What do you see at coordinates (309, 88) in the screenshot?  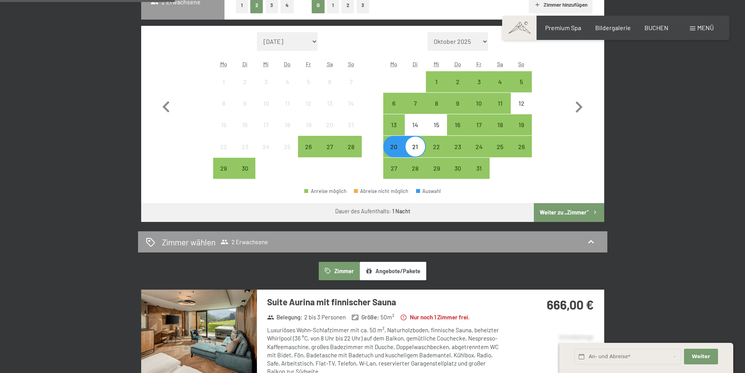 I see `div: 5` at bounding box center [309, 88].